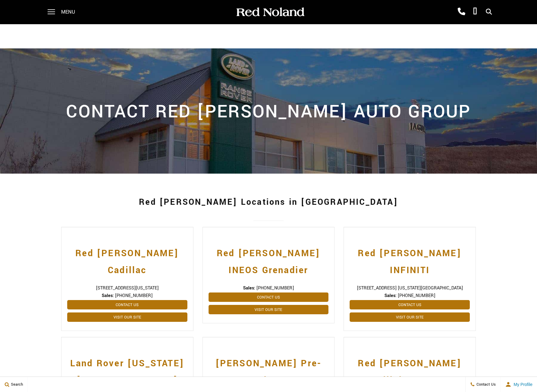 The height and width of the screenshot is (392, 537). Describe the element at coordinates (16, 385) in the screenshot. I see `span: Search` at that location.